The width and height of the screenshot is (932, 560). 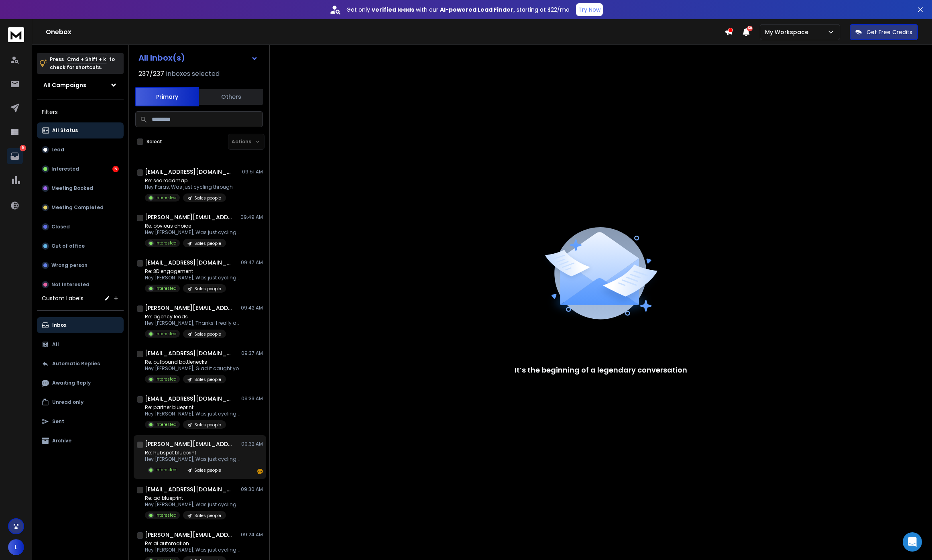 I want to click on p: Re: seo roadmap, so click(x=189, y=181).